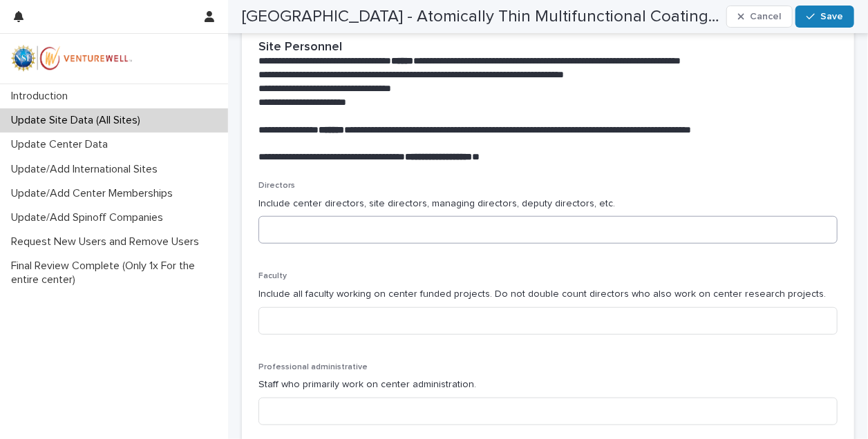 This screenshot has width=868, height=439. I want to click on p: Final Review Complete (Only 1x For the entire center), so click(117, 272).